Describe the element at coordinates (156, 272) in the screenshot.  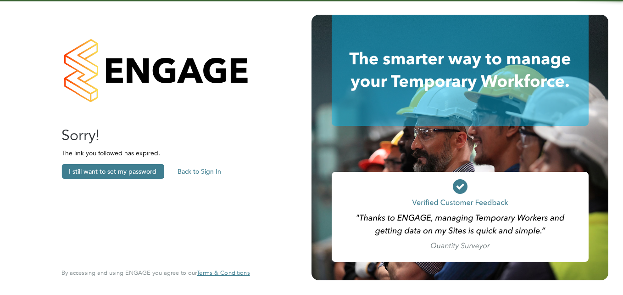
I see `span: By accessing and using ENGAGE you agree to our` at that location.